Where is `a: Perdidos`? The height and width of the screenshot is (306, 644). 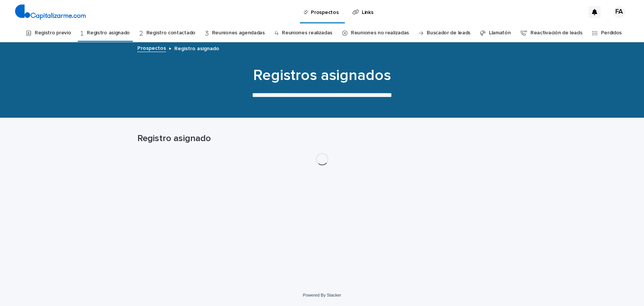 a: Perdidos is located at coordinates (611, 33).